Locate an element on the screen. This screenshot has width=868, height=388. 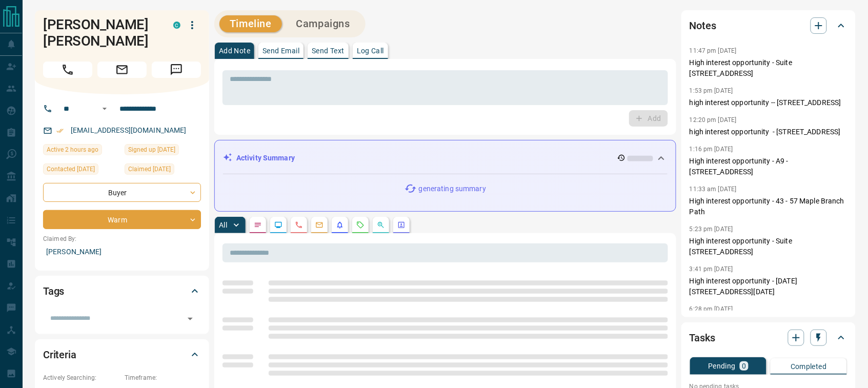
h2: Tasks is located at coordinates (702, 338).